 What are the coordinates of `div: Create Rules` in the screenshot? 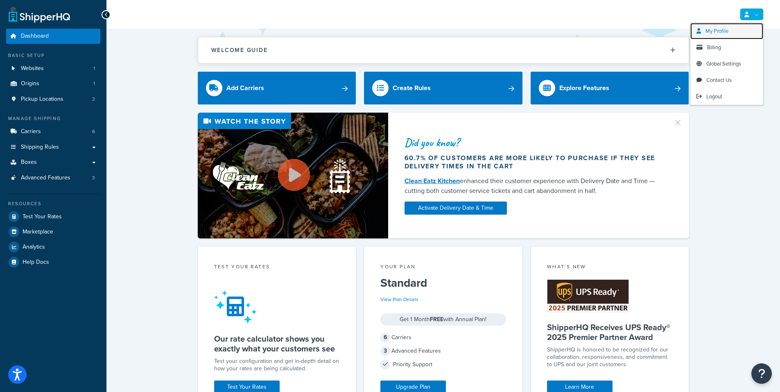 It's located at (412, 88).